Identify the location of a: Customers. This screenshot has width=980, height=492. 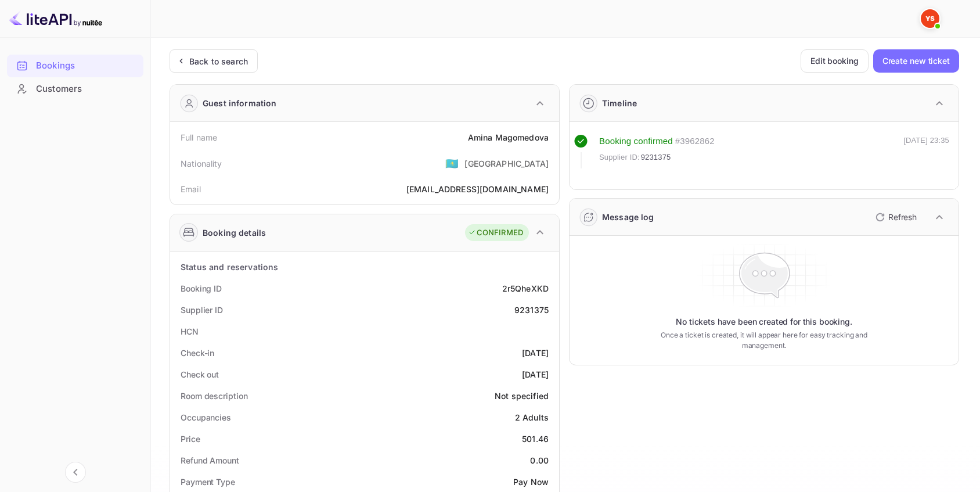
(75, 88).